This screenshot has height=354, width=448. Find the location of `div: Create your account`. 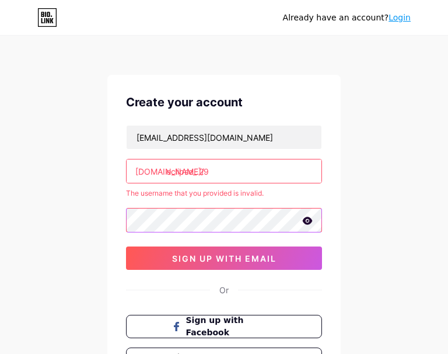

div: Create your account is located at coordinates (224, 102).